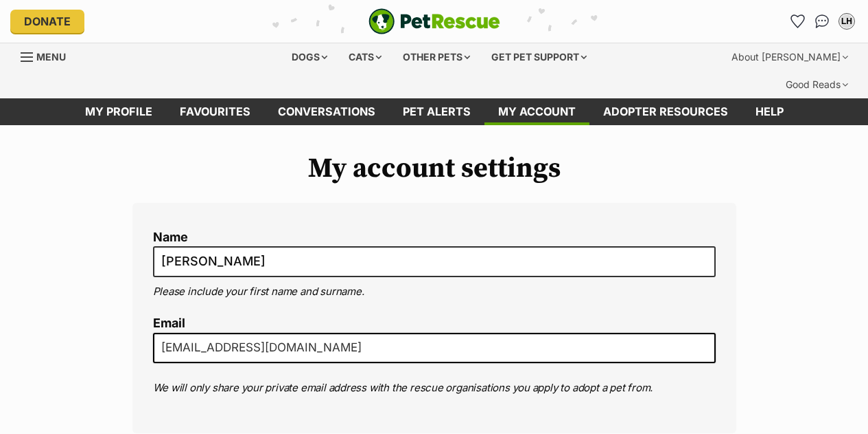 Image resolution: width=868 pixels, height=434 pixels. Describe the element at coordinates (436, 57) in the screenshot. I see `div: Other pets` at that location.